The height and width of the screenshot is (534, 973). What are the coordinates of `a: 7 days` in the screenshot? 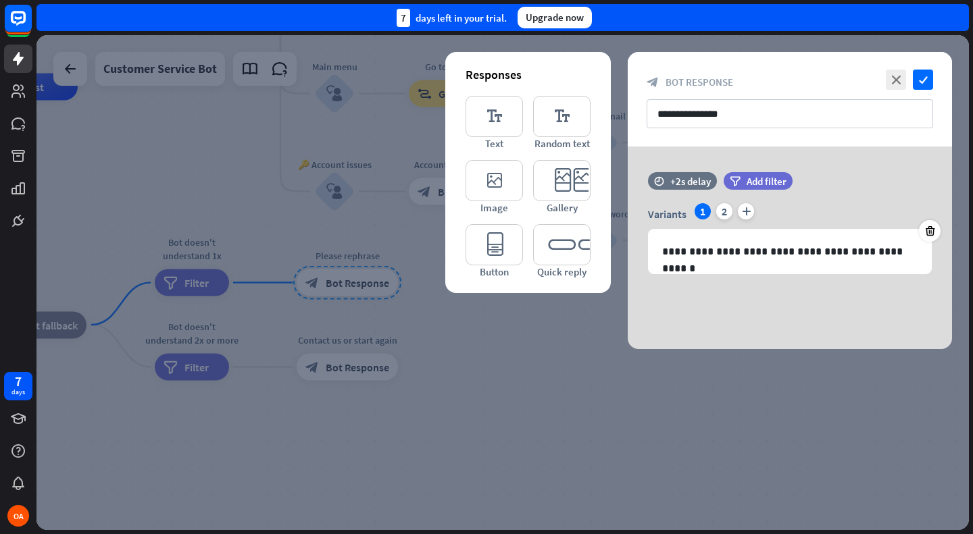 It's located at (18, 386).